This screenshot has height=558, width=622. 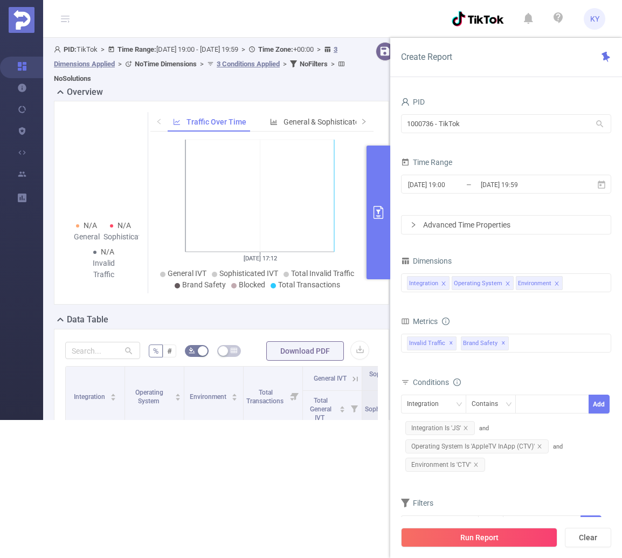 What do you see at coordinates (72, 78) in the screenshot?
I see `b: No Solutions` at bounding box center [72, 78].